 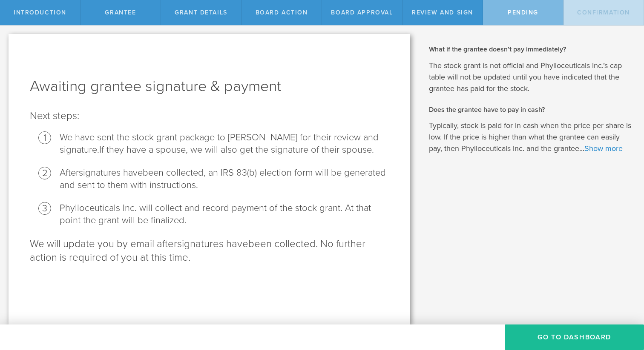 I want to click on p: Typically, stock is paid for in cash when the price per share is low. If the price is higher than..., so click(x=530, y=137).